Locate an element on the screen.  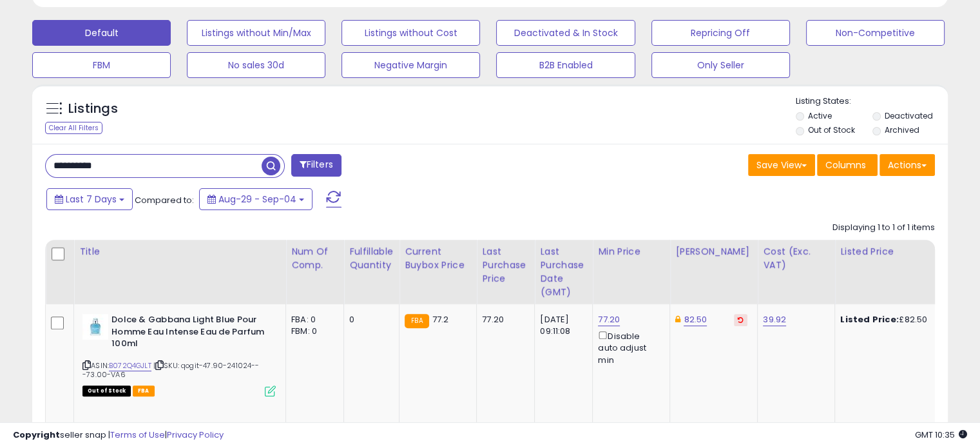
button: Default is located at coordinates (101, 33).